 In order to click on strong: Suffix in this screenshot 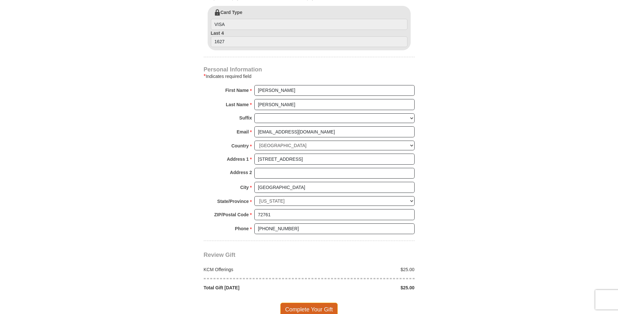, I will do `click(245, 118)`.